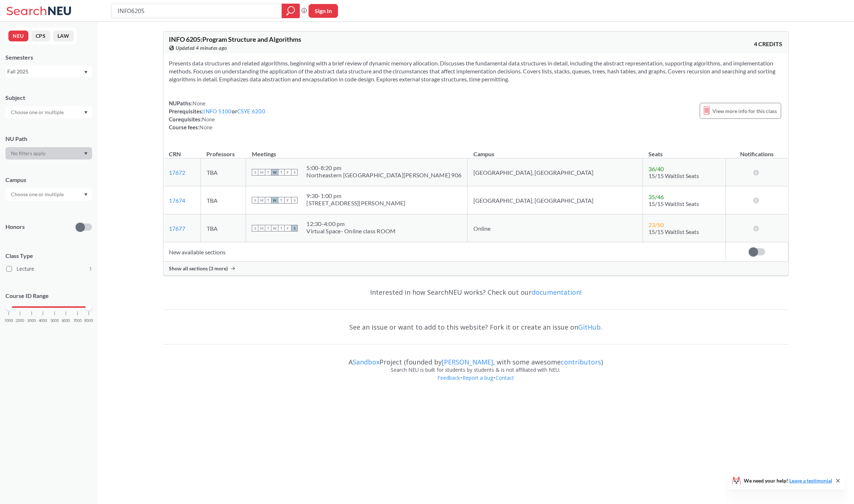  I want to click on th: Seats, so click(684, 151).